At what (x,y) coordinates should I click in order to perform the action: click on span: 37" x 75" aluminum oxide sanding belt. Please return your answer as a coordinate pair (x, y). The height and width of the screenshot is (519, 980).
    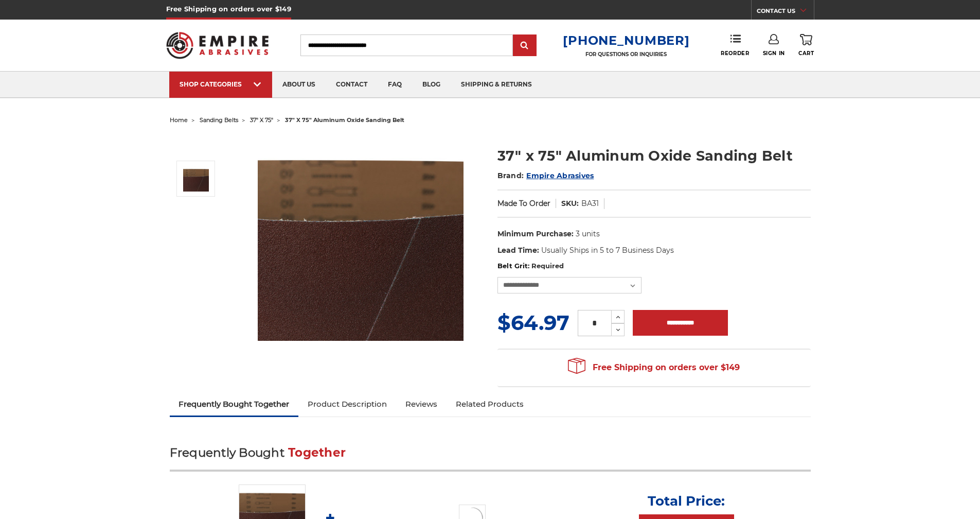
    Looking at the image, I should click on (345, 120).